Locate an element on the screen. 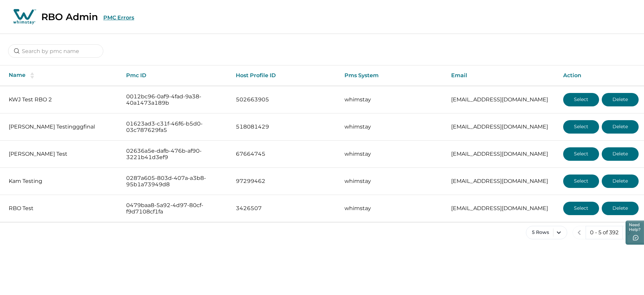 The height and width of the screenshot is (295, 644). p: 02636a5e-dafb-476b-af90-3221b41d3ef9 is located at coordinates (176, 154).